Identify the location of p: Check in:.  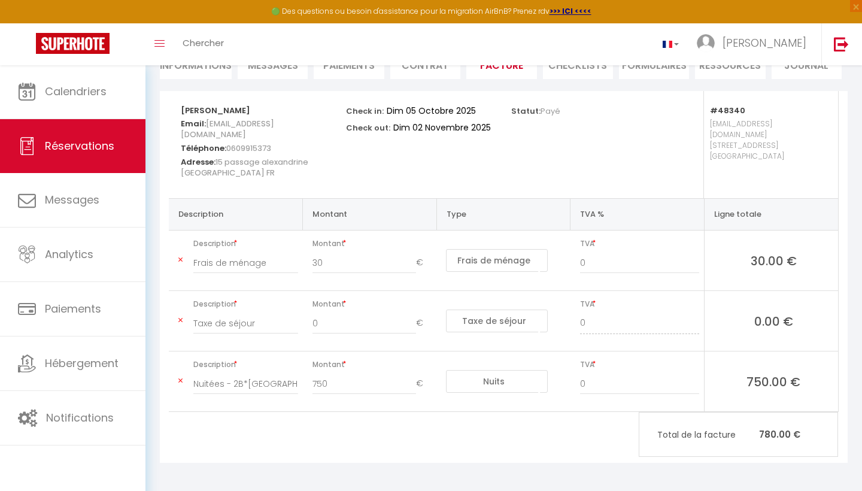
(365, 110).